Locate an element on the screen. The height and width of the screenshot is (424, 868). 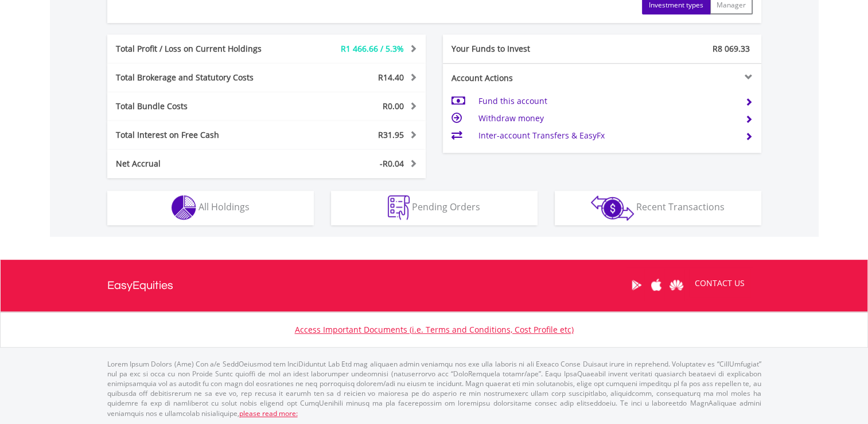
img: holdings-wht.png is located at coordinates (183, 207).